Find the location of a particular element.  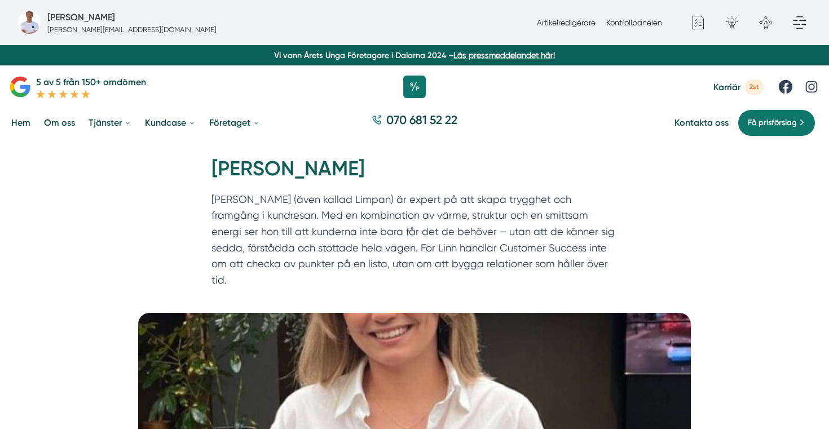

a: Kundcase is located at coordinates (170, 122).